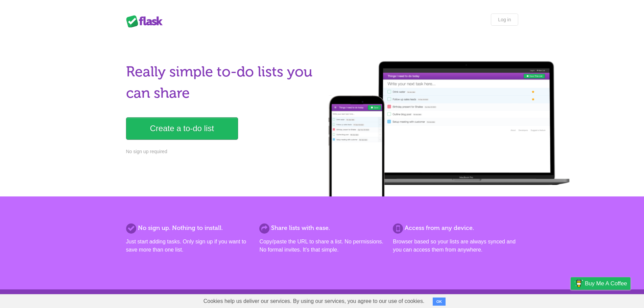 The image size is (644, 308). What do you see at coordinates (606, 283) in the screenshot?
I see `span: Buy me a coffee` at bounding box center [606, 283].